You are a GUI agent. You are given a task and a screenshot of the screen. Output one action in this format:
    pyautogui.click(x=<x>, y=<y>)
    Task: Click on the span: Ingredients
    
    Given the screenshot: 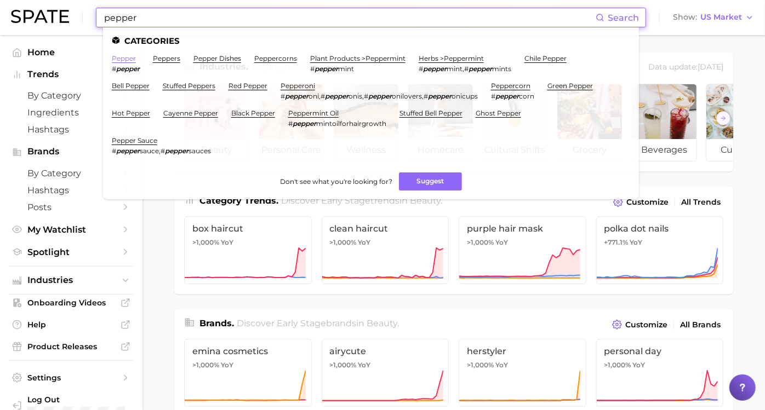 What is the action you would take?
    pyautogui.click(x=71, y=112)
    